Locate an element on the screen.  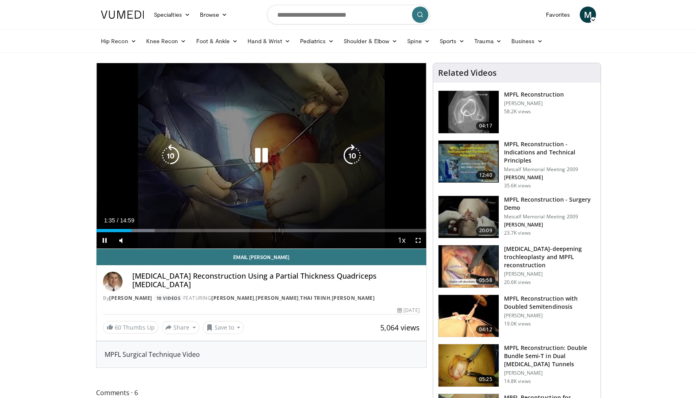
img: aren_3.png.150x105_q85_crop-smart_upscale.jpg is located at coordinates (468, 217).